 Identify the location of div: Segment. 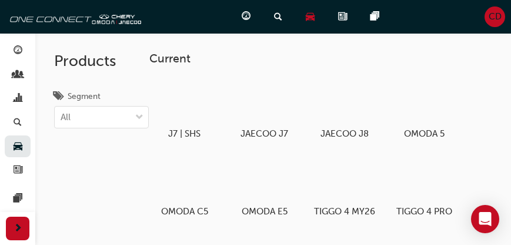
(84, 96).